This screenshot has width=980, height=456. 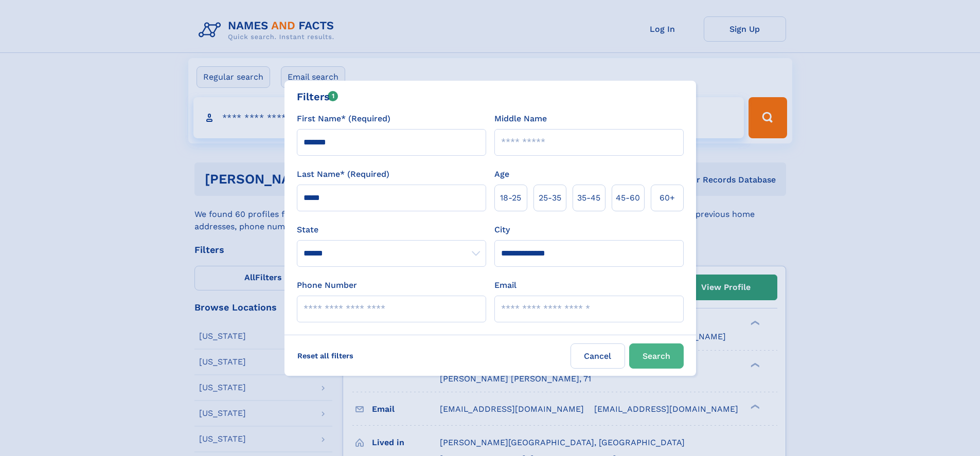 What do you see at coordinates (588, 198) in the screenshot?
I see `span: 35‑45` at bounding box center [588, 198].